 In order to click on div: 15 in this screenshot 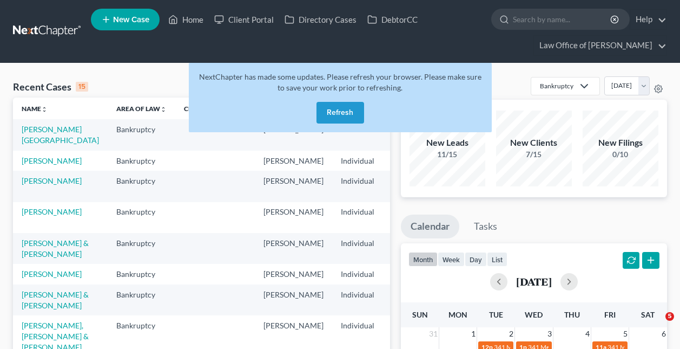, I will do `click(82, 87)`.